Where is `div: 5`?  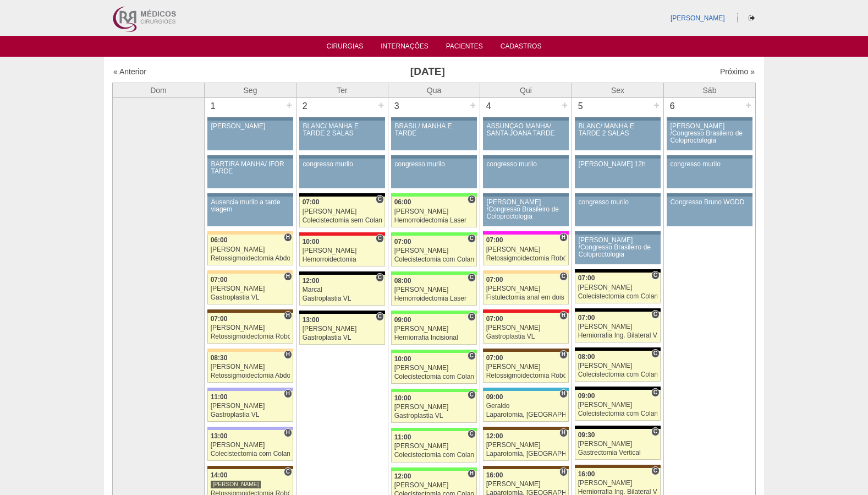
div: 5 is located at coordinates (580, 106).